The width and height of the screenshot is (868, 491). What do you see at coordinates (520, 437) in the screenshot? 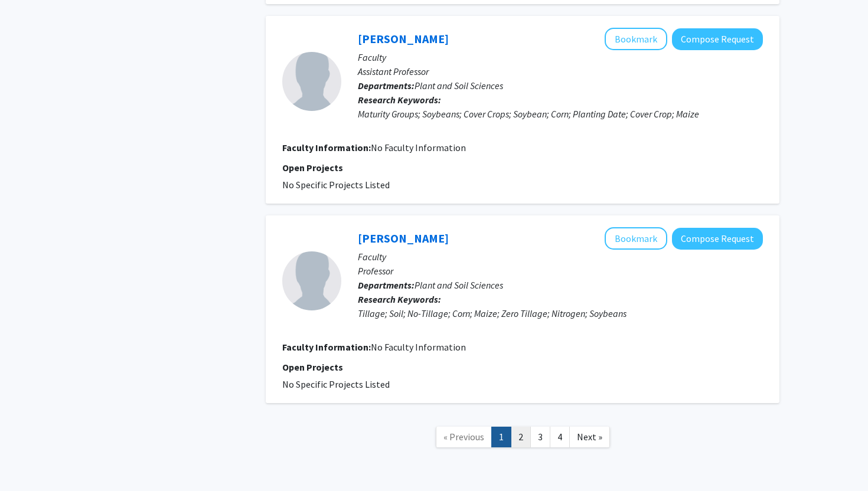
I see `a: 2` at bounding box center [520, 437].